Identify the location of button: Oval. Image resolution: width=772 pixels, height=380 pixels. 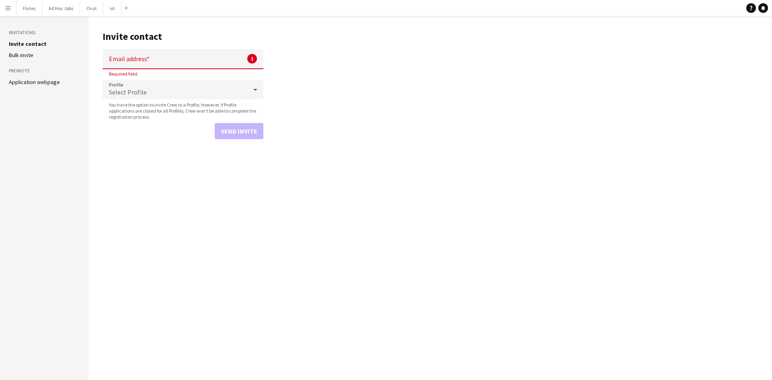
(92, 8).